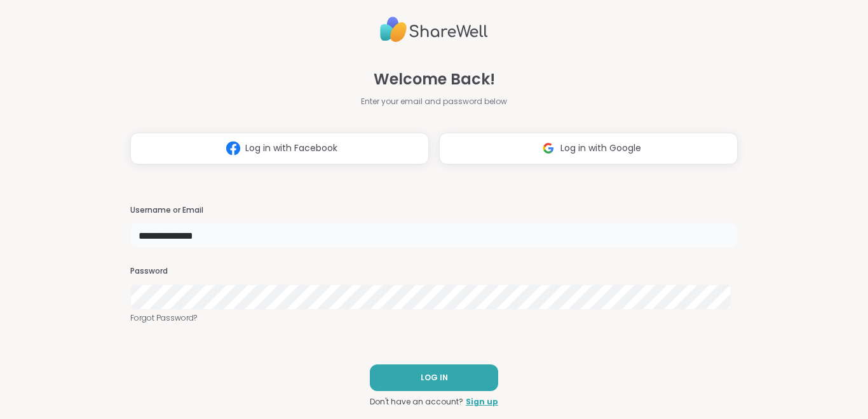 The image size is (868, 419). I want to click on button: LOG IN, so click(434, 378).